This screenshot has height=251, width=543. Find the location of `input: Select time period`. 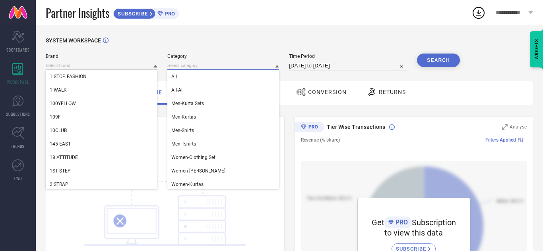

input: Select time period is located at coordinates (348, 66).